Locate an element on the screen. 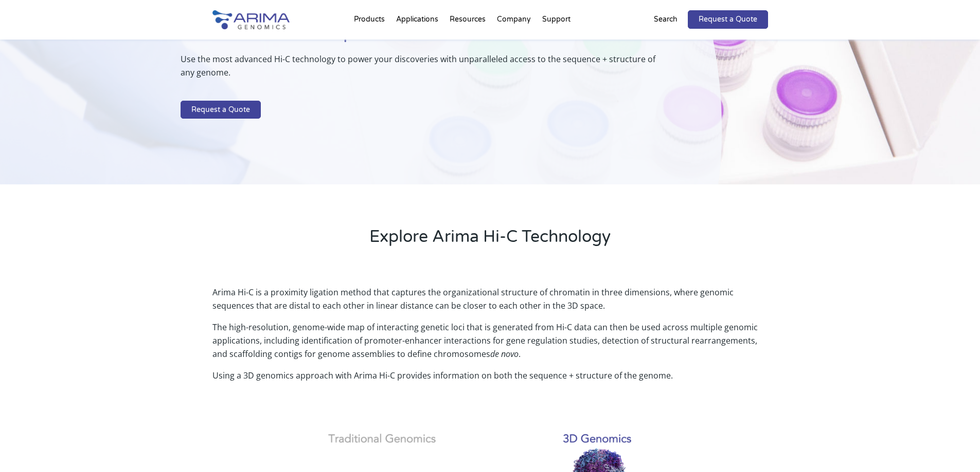 The height and width of the screenshot is (472, 980). p: Use the most advanced Hi-C technology to power your discoveries with unparalleled access to the s... is located at coordinates (425, 70).